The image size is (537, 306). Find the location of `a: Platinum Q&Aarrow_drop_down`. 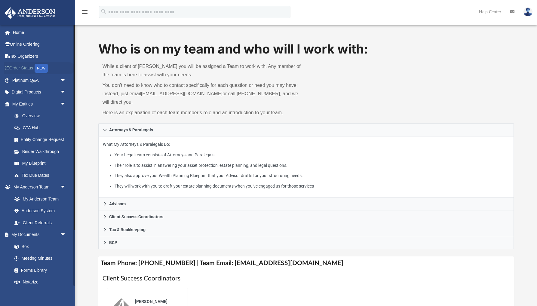

a: Platinum Q&Aarrow_drop_down is located at coordinates (40, 80).